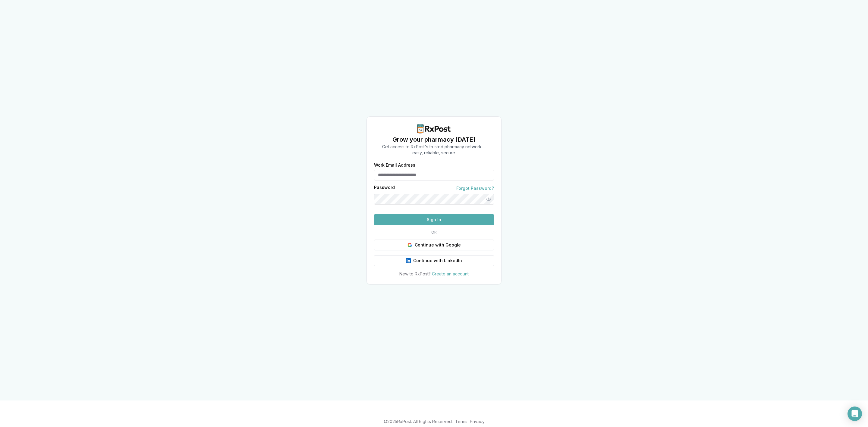 The image size is (868, 427). Describe the element at coordinates (434, 261) in the screenshot. I see `button: Continue with LinkedIn` at that location.